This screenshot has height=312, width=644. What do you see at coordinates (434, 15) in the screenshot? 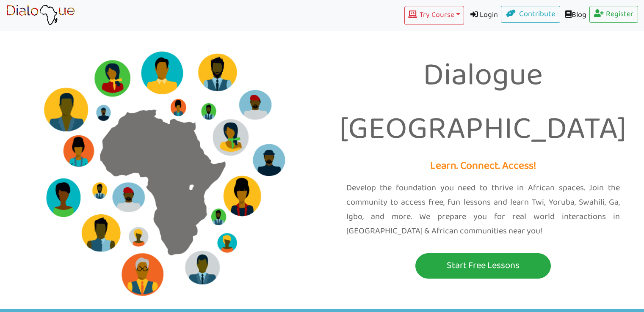
I see `button: Try Course` at bounding box center [434, 15].